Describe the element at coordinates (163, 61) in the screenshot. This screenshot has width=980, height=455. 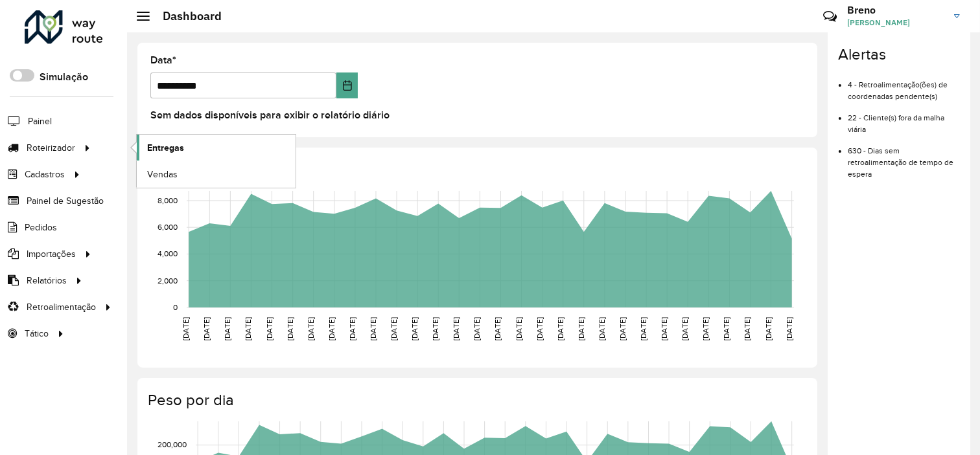
I see `label: Data` at that location.